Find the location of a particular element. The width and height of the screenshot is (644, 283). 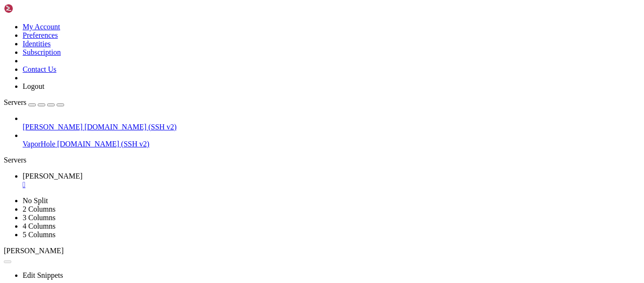

a: Ali is located at coordinates (332, 181).